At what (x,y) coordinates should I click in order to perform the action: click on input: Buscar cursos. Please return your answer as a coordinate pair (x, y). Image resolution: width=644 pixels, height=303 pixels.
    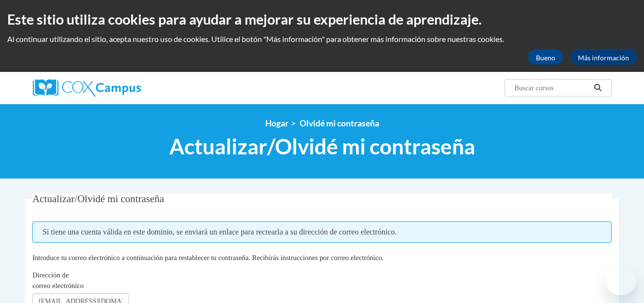
    Looking at the image, I should click on (552, 88).